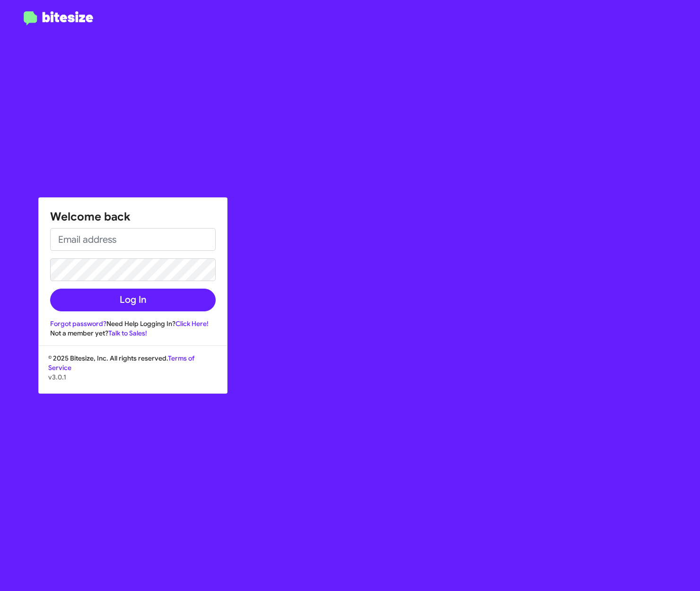 The image size is (700, 591). Describe the element at coordinates (133, 323) in the screenshot. I see `div: Need Help Logging In?` at that location.